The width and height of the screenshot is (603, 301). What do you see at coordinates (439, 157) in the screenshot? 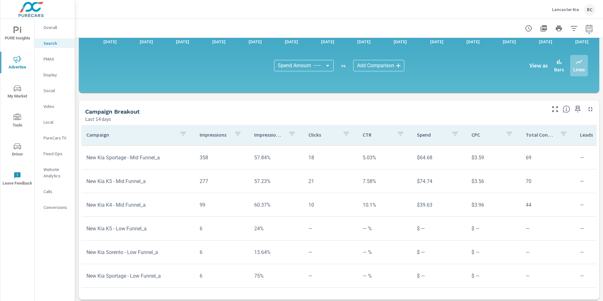
I see `td: $64.68` at bounding box center [439, 157].